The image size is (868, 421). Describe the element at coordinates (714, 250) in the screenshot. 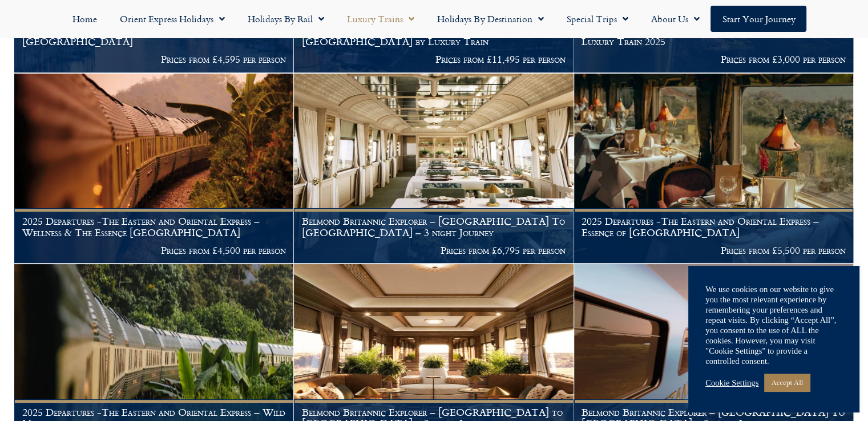

I see `p: Prices from £5,500 per person` at that location.